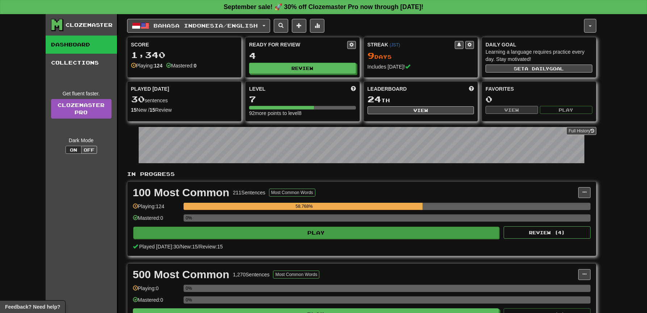 This screenshot has height=313, width=647. What do you see at coordinates (195, 66) in the screenshot?
I see `strong: 0` at bounding box center [195, 66].